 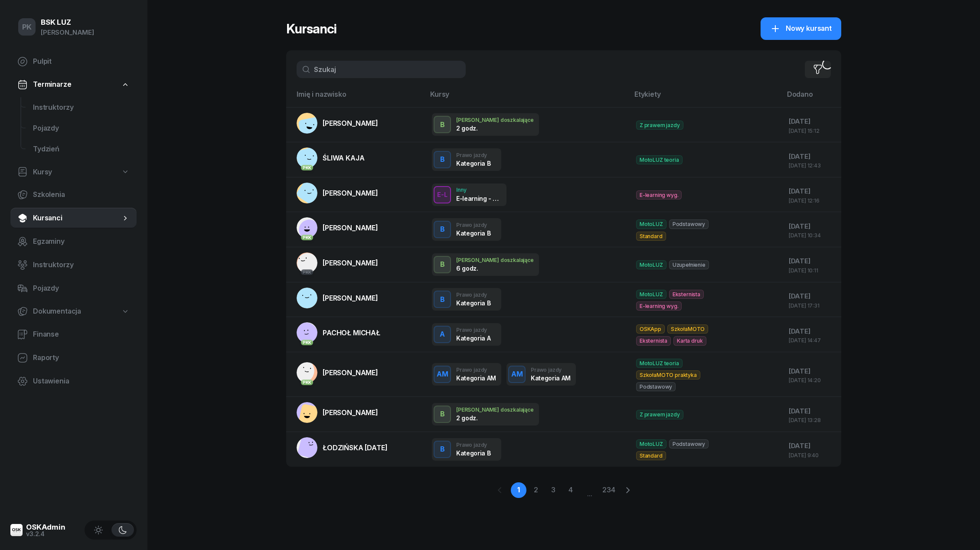 What do you see at coordinates (808, 29) in the screenshot?
I see `span: Nowy kursant` at bounding box center [808, 29].